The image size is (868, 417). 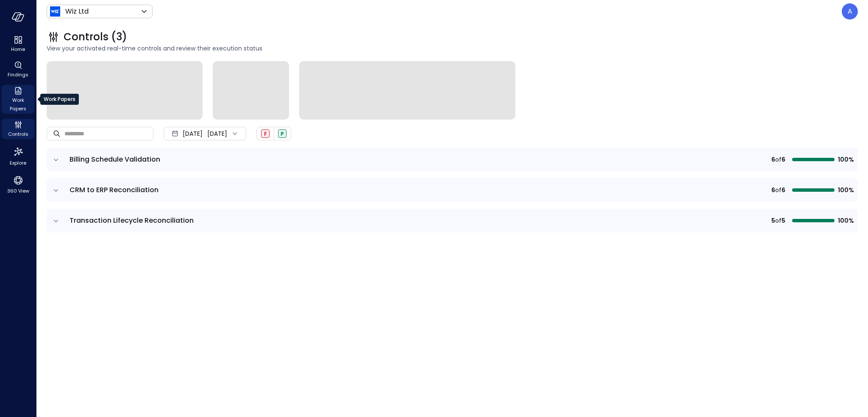 What do you see at coordinates (18, 104) in the screenshot?
I see `span: Work Papers` at bounding box center [18, 104].